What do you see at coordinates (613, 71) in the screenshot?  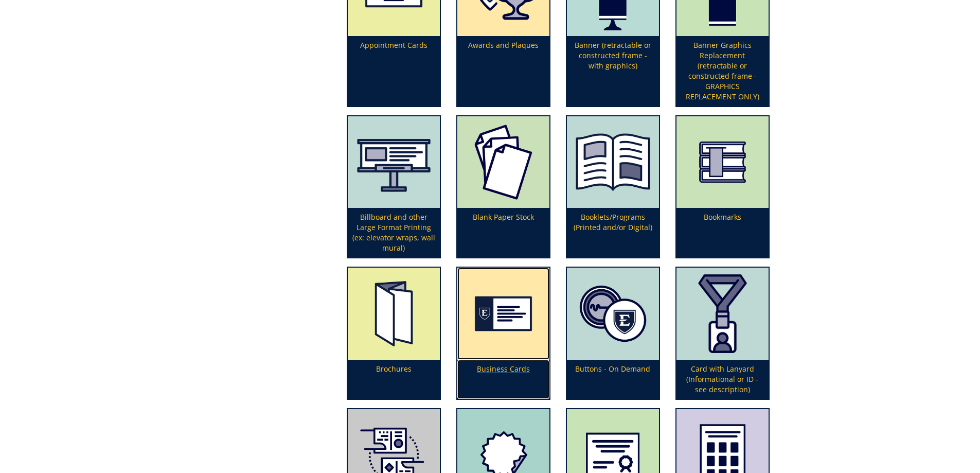 I see `p: Banner (retractable or constructed frame - with graphics)` at bounding box center [613, 71].